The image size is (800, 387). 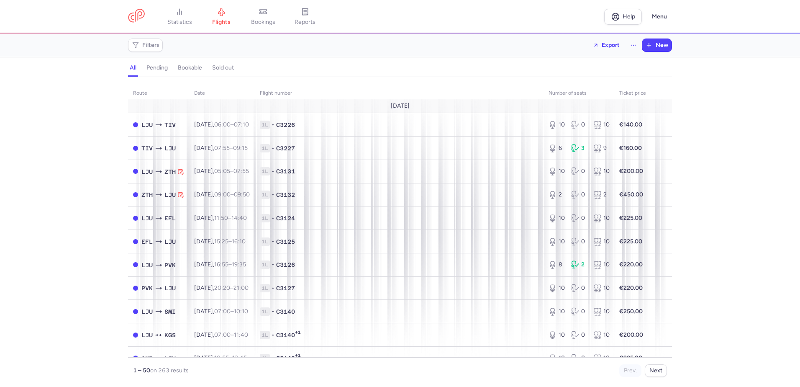 I want to click on time: 05:05, so click(x=222, y=171).